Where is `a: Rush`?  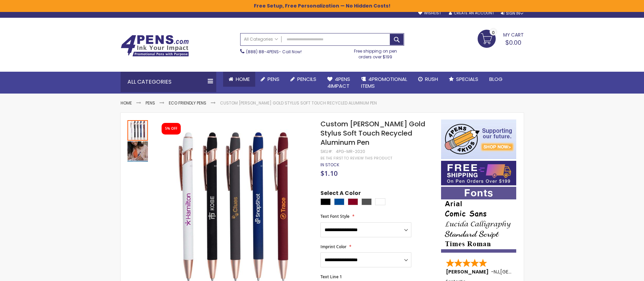 a: Rush is located at coordinates (428, 79).